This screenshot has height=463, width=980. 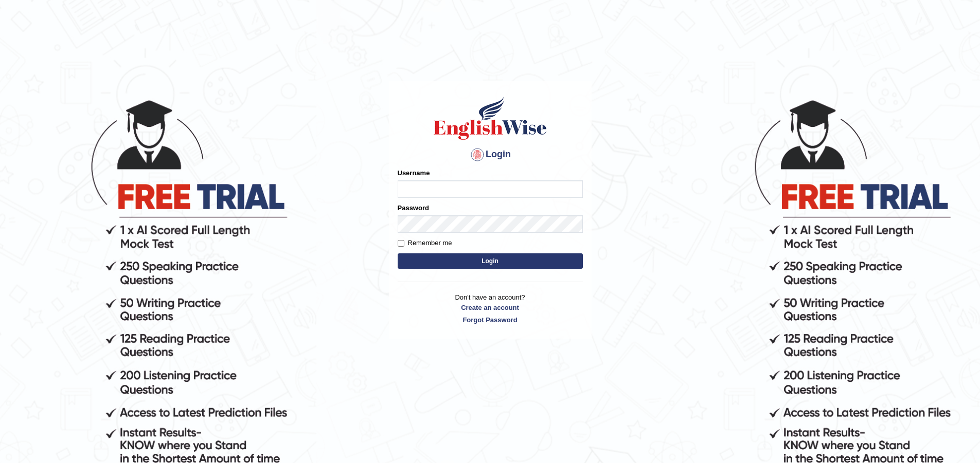 I want to click on label: Remember me, so click(x=425, y=243).